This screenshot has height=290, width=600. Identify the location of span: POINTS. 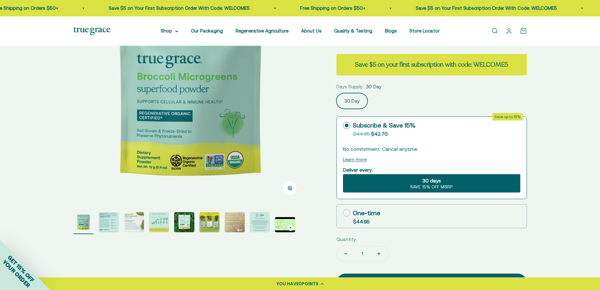
(310, 283).